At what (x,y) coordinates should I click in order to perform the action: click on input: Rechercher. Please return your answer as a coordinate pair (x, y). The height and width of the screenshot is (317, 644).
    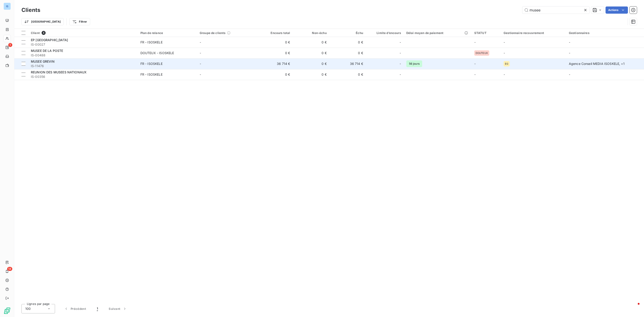
    Looking at the image, I should click on (556, 10).